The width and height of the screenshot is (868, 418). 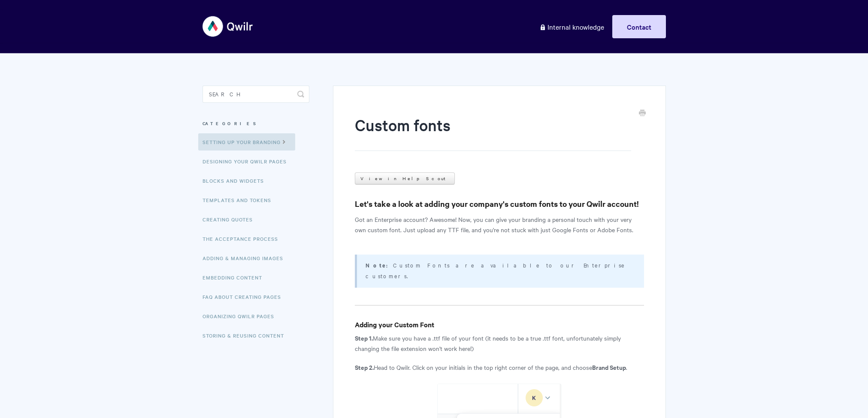 I want to click on a: Storing & Reusing Content, so click(x=246, y=336).